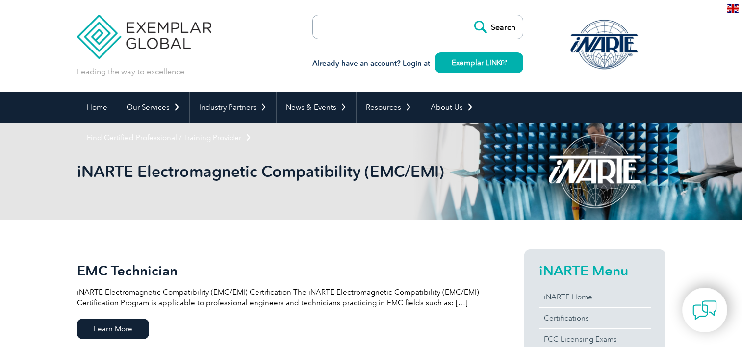  What do you see at coordinates (595, 271) in the screenshot?
I see `h2: iNARTE Menu` at bounding box center [595, 271].